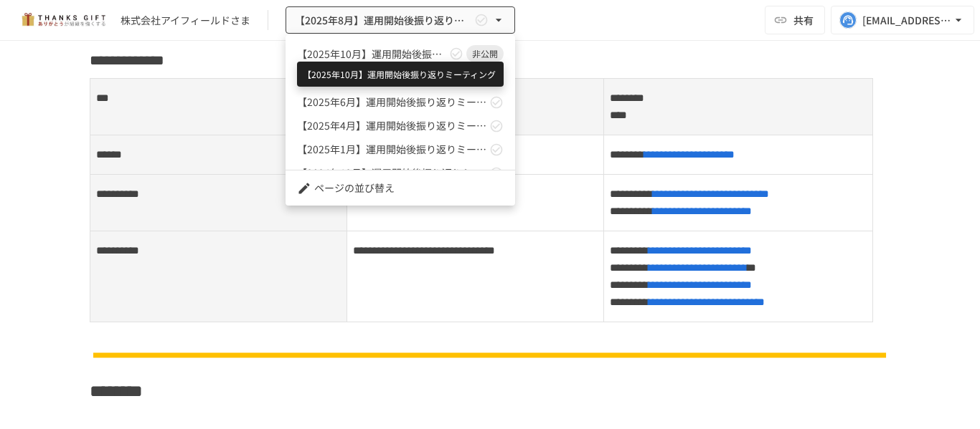  What do you see at coordinates (485, 54) in the screenshot?
I see `span: 非公開` at bounding box center [485, 54].